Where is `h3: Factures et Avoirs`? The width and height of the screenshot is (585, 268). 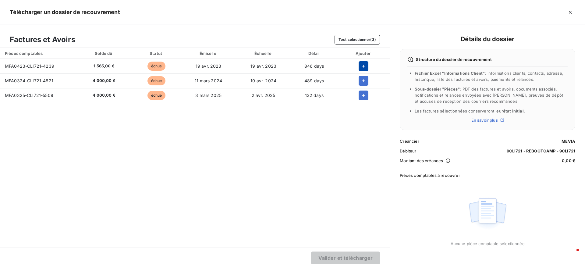 h3: Factures et Avoirs is located at coordinates (42, 40).